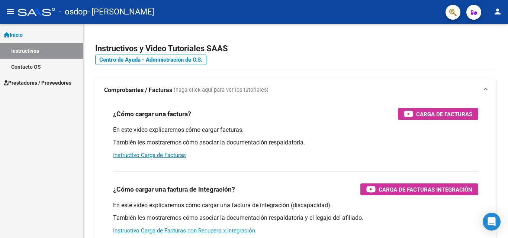 This screenshot has width=508, height=238. What do you see at coordinates (149, 155) in the screenshot?
I see `a: Instructivo Carga de Facturas` at bounding box center [149, 155].